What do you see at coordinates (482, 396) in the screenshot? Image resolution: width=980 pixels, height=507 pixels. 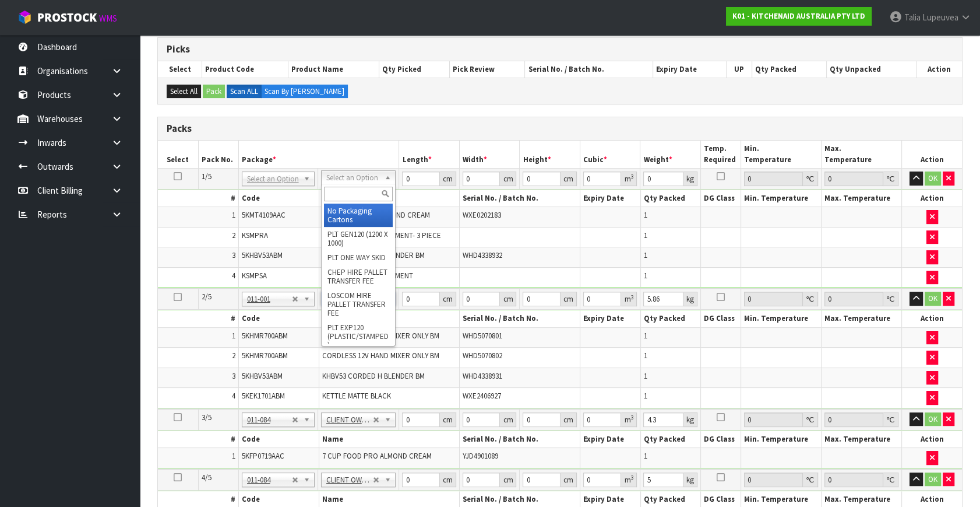 I see `span: WXE2406927` at bounding box center [482, 396].